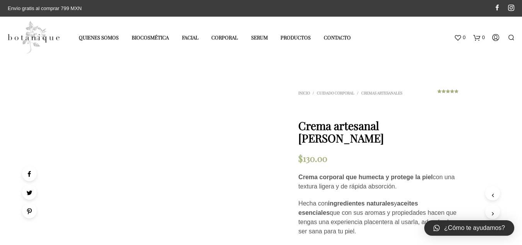 This screenshot has height=245, width=522. What do you see at coordinates (225, 37) in the screenshot?
I see `a: Corporal` at bounding box center [225, 37].